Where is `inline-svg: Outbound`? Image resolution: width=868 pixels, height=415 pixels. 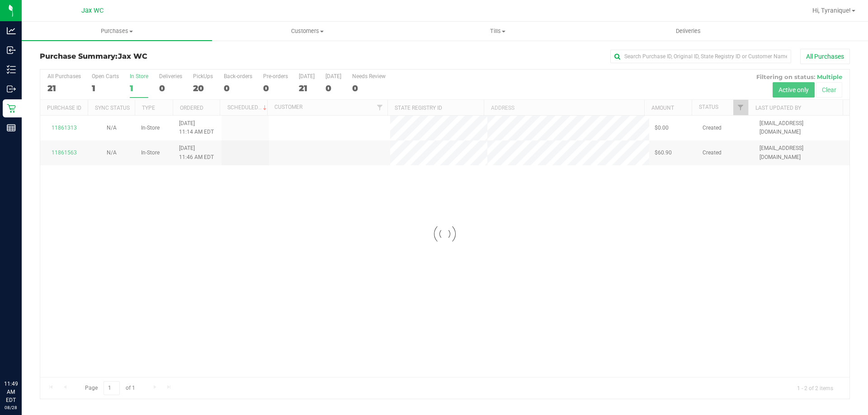 inline-svg: Outbound is located at coordinates (11, 89).